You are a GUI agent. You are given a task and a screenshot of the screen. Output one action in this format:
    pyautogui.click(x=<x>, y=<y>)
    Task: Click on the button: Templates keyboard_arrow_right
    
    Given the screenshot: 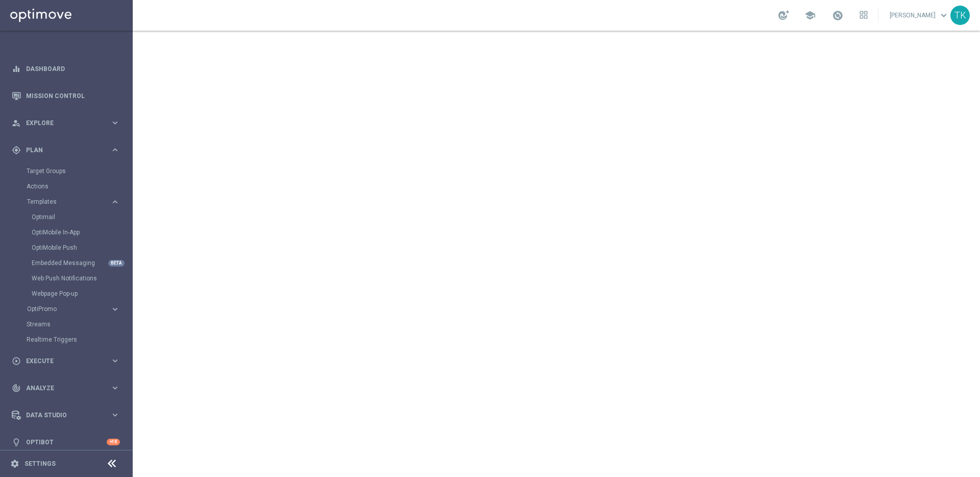 What is the action you would take?
    pyautogui.click(x=73, y=201)
    